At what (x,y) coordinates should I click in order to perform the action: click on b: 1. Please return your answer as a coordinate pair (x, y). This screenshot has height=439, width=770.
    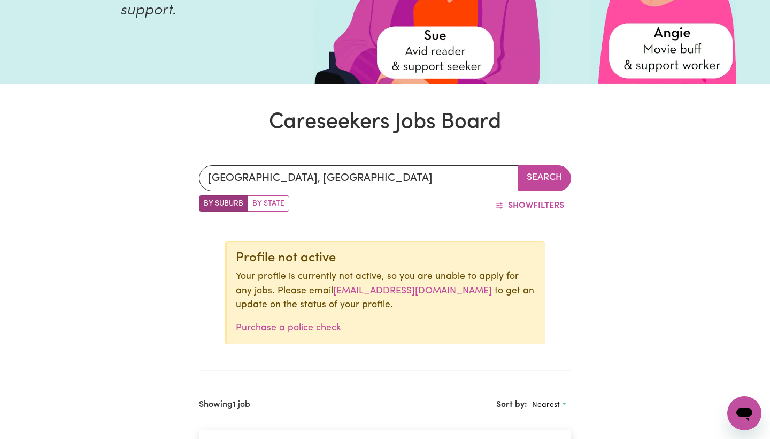
    Looking at the image, I should click on (234, 404).